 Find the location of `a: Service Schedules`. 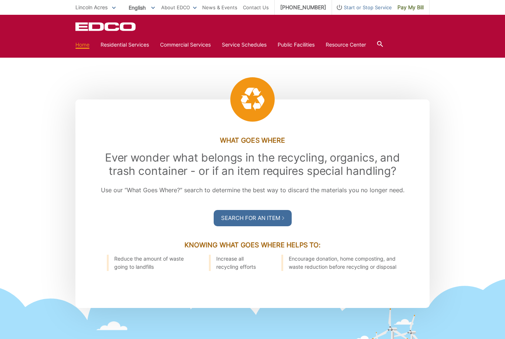

a: Service Schedules is located at coordinates (244, 45).